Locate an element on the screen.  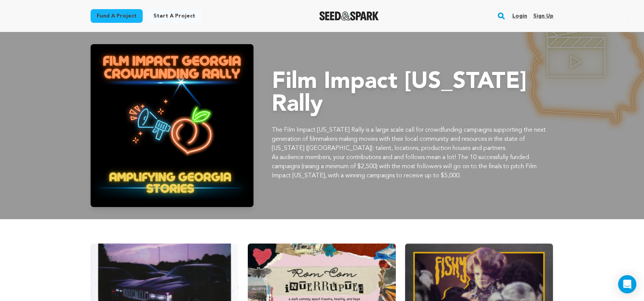
a: Fund a project is located at coordinates (117, 16).